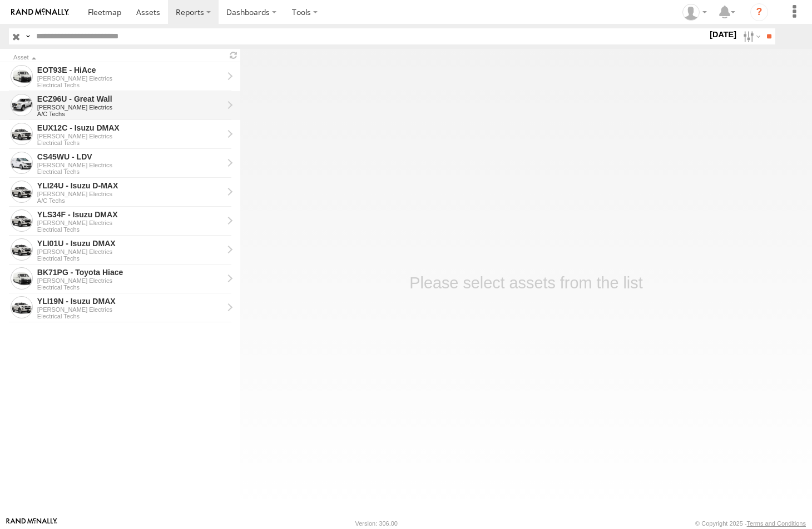  What do you see at coordinates (130, 99) in the screenshot?
I see `div: ECZ96U - Great Wall - View Asset History` at bounding box center [130, 99].